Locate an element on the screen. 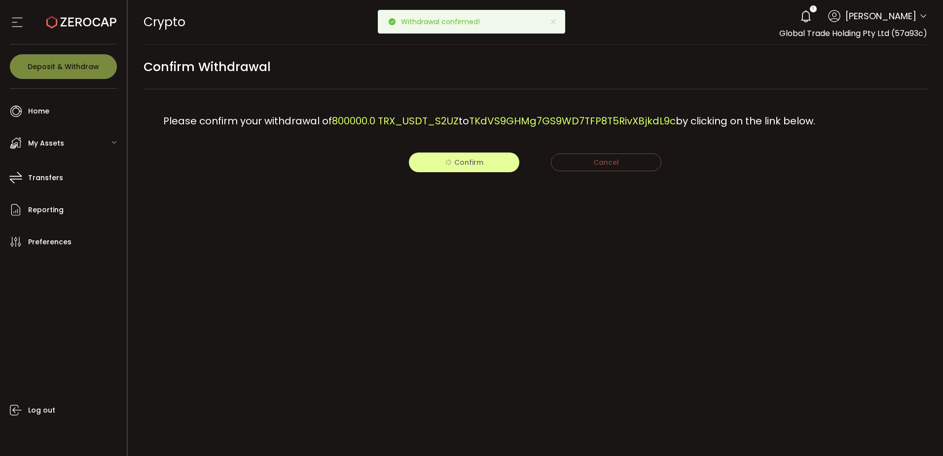 The width and height of the screenshot is (943, 456). div: Chat Widget is located at coordinates (885, 402).